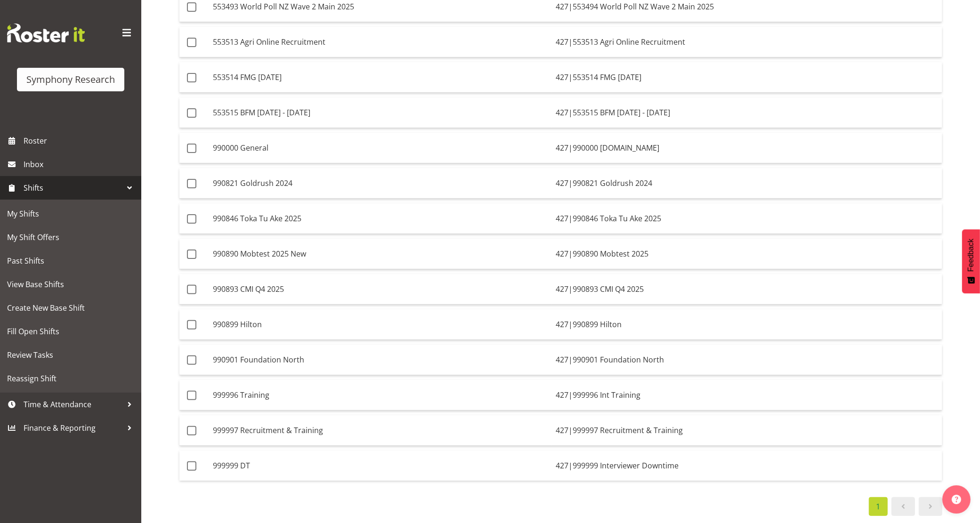 This screenshot has width=980, height=523. Describe the element at coordinates (747, 324) in the screenshot. I see `td: 427|990899 Hilton` at that location.